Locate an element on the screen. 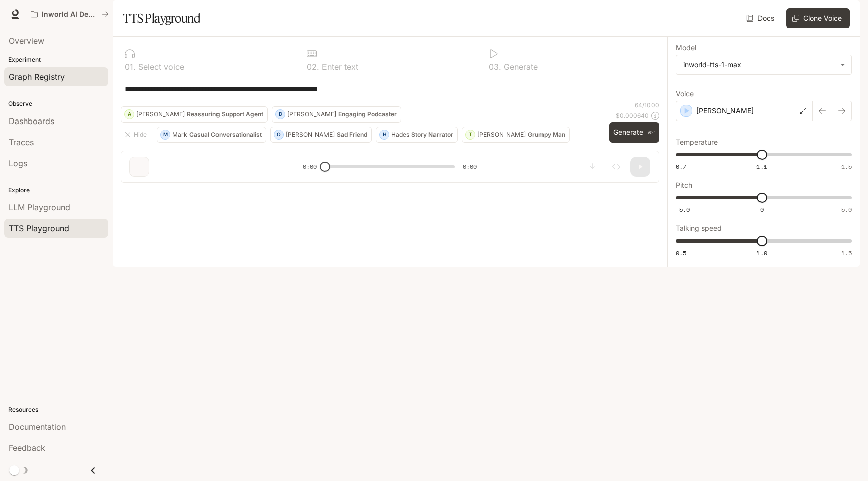  span: 0 is located at coordinates (761, 209).